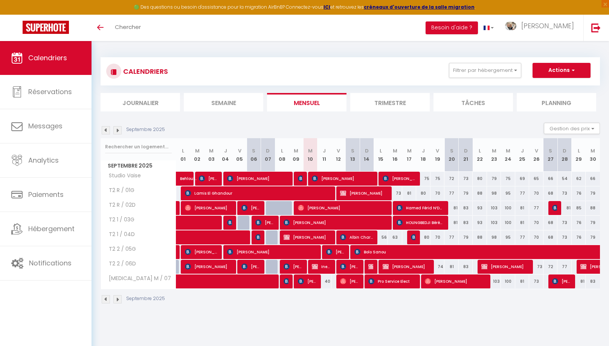 This screenshot has width=609, height=346. What do you see at coordinates (579, 151) in the screenshot?
I see `abbr: L` at bounding box center [579, 151].